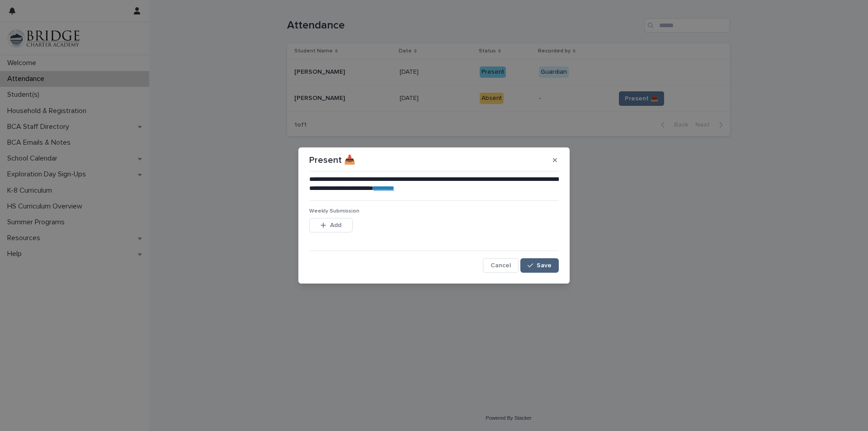  I want to click on button: Add, so click(331, 225).